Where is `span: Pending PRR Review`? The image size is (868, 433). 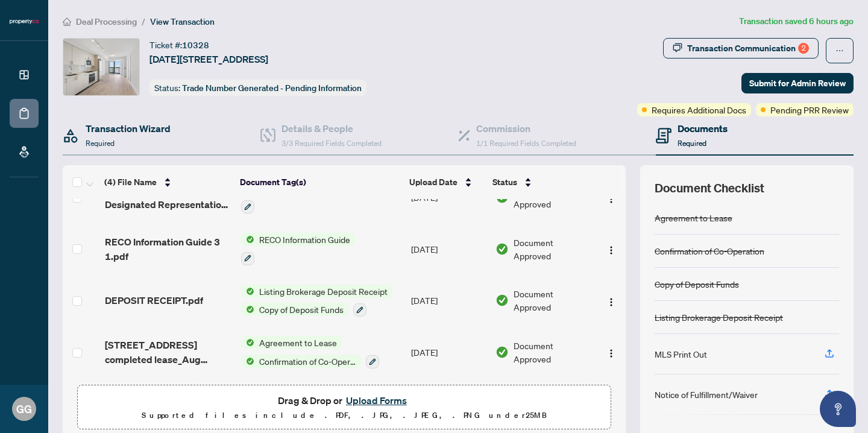 span: Pending PRR Review is located at coordinates (809, 110).